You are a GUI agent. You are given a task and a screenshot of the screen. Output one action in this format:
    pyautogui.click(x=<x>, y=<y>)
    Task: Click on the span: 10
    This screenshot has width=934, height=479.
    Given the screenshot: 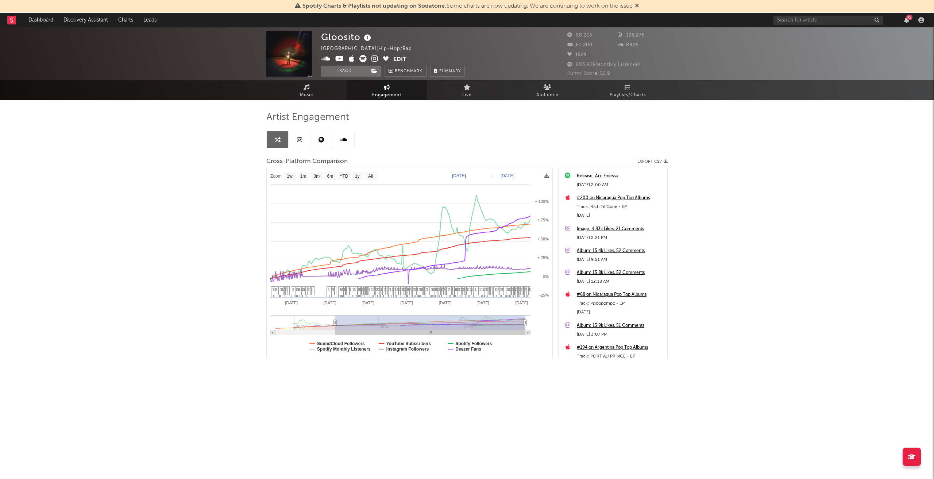 What is the action you would take?
    pyautogui.click(x=457, y=290)
    